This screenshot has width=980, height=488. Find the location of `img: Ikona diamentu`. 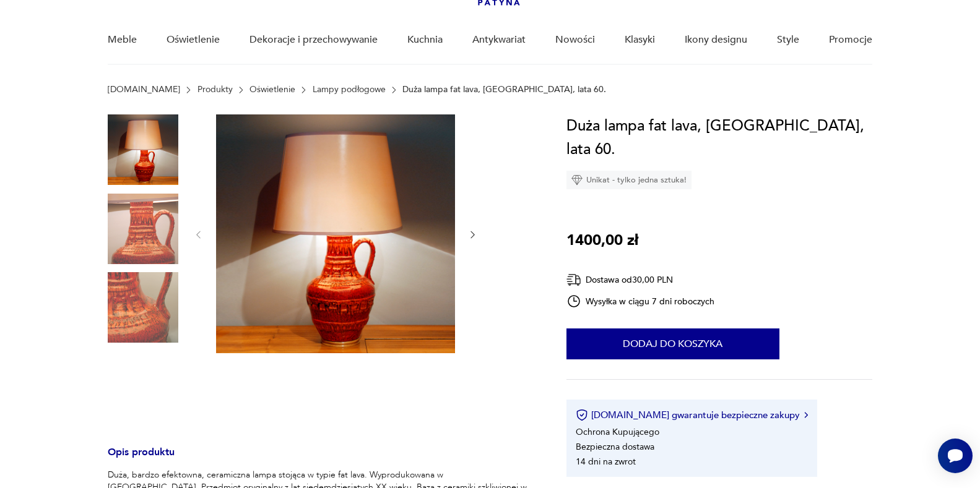

img: Ikona diamentu is located at coordinates (577, 180).